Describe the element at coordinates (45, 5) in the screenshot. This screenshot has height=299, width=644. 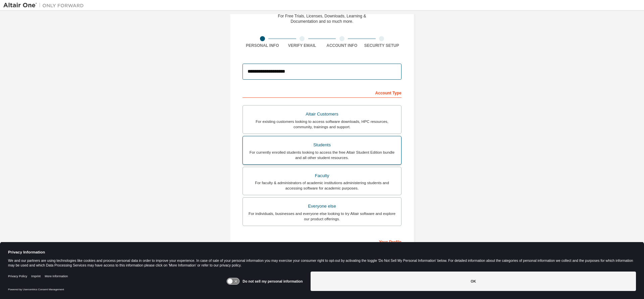
I see `img: Altair One` at that location.